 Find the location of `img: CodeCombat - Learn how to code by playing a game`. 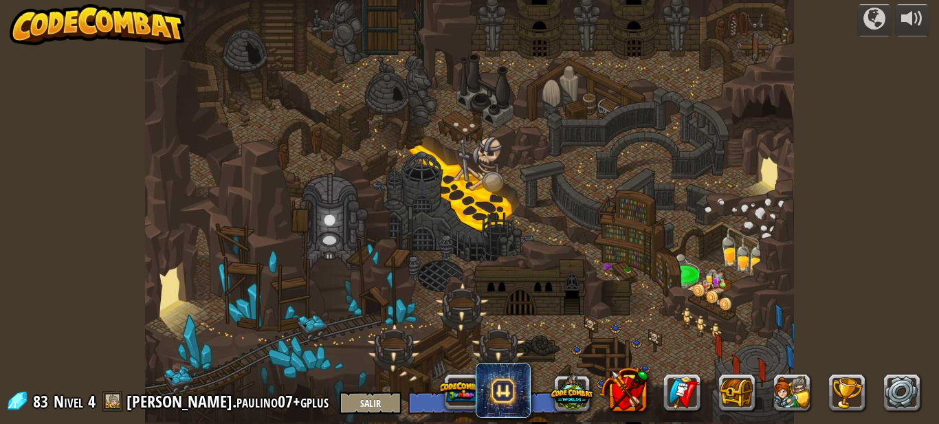

img: CodeCombat - Learn how to code by playing a game is located at coordinates (98, 25).